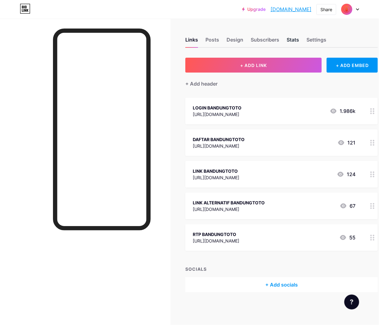 This screenshot has width=379, height=325. Describe the element at coordinates (265, 42) in the screenshot. I see `div: Subscribers` at that location.